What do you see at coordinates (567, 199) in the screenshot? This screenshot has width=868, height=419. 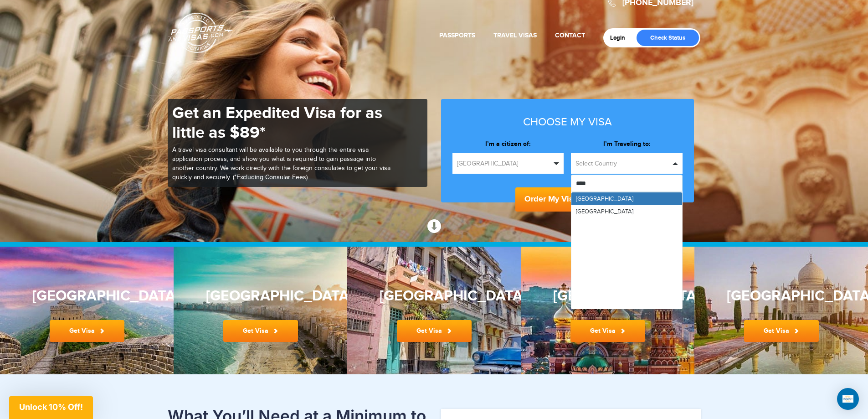 I see `button: Order My Visa Now!` at bounding box center [567, 199].